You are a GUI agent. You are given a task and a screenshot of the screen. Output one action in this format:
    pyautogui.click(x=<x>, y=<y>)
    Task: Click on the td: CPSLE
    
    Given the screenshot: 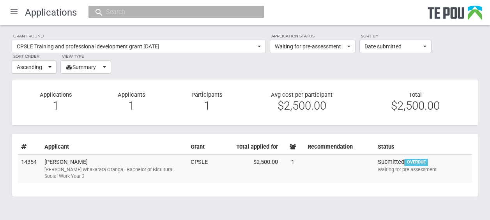 What is the action you would take?
    pyautogui.click(x=199, y=169)
    